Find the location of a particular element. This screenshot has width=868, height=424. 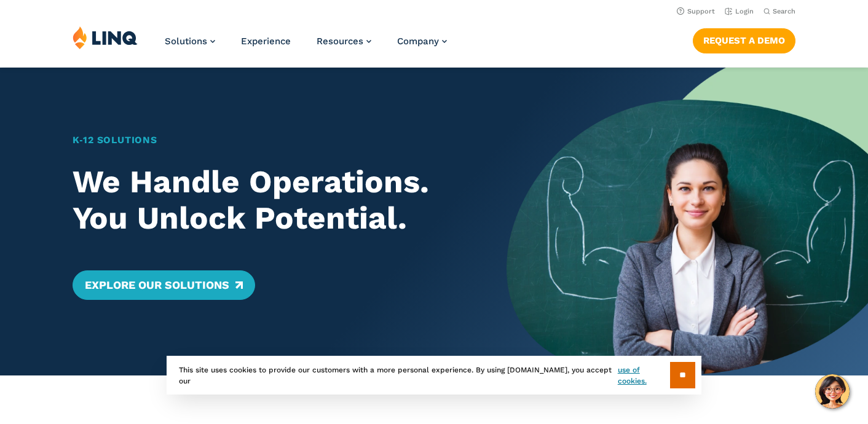

nav: Button Navigation is located at coordinates (744, 39).